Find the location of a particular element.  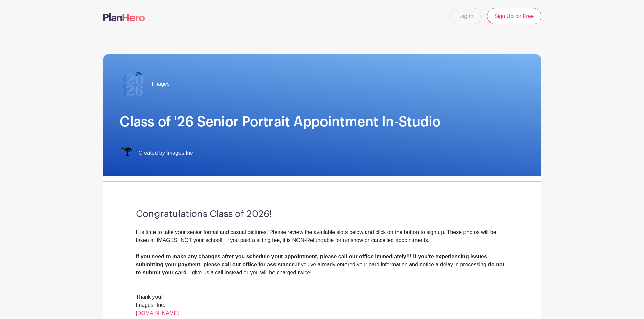

img: IMAGES%20logo%20transparenT%20PNG%20s.png is located at coordinates (126, 153).